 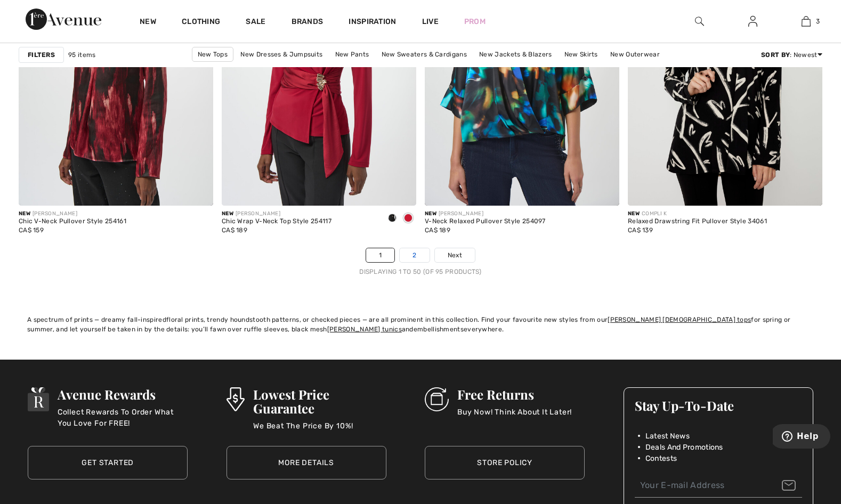 I want to click on div: Displaying 1 to 50 (of 95 products), so click(x=420, y=272).